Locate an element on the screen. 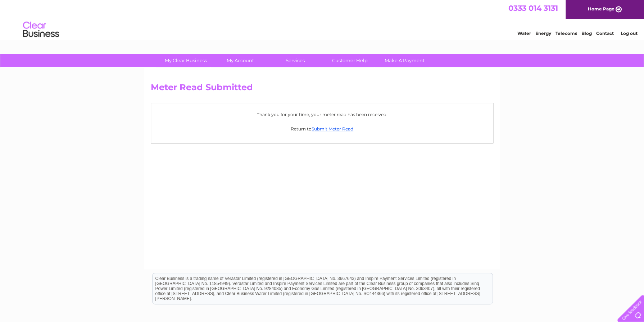  p: Thank you for your time, your meter read has been received. is located at coordinates (322, 114).